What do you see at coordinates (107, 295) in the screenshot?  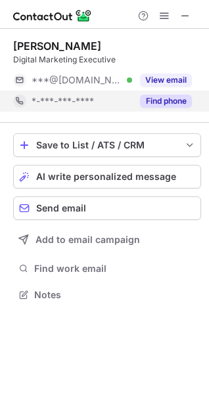 I see `button: Notes` at bounding box center [107, 295].